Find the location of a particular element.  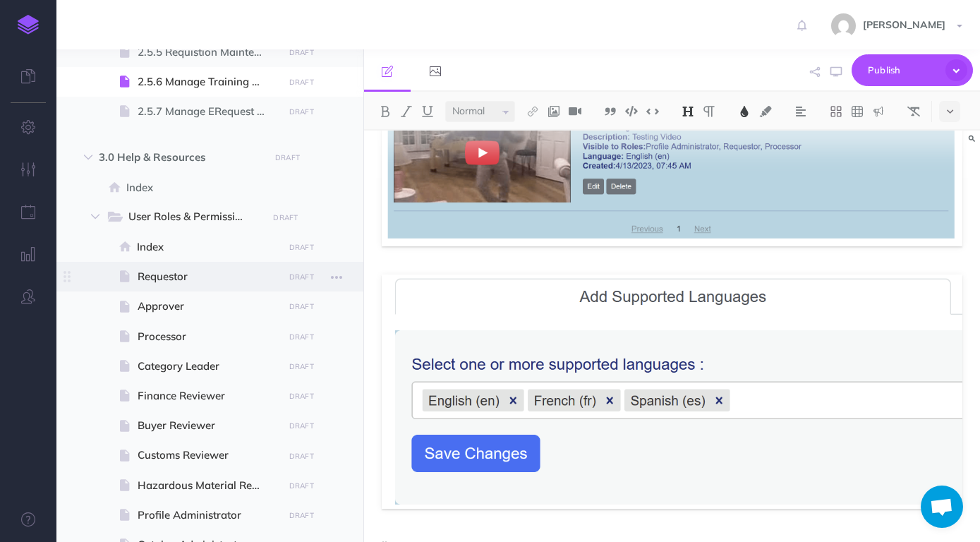

img: Code block button is located at coordinates (632, 111).